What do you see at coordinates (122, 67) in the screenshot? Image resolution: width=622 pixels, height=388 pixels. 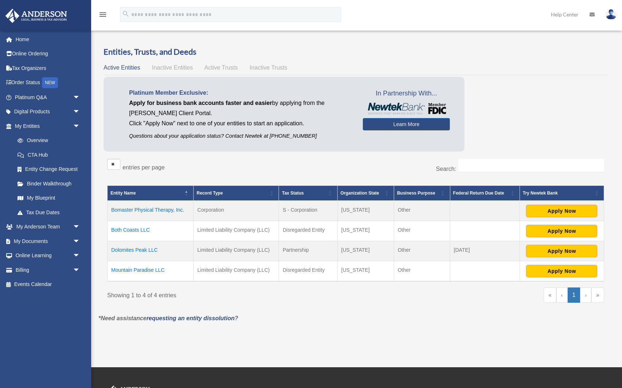 I see `span: Active Entities` at bounding box center [122, 67].